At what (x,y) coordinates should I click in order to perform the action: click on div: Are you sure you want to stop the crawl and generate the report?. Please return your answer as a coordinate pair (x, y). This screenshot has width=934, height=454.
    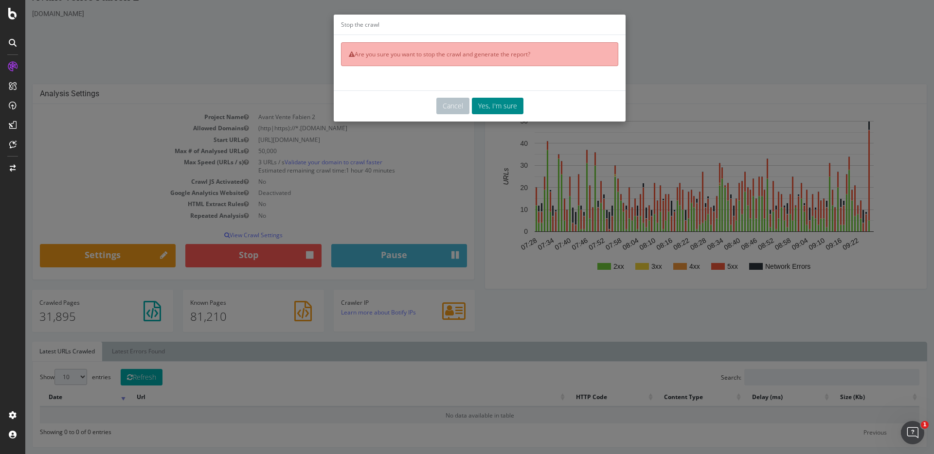
    Looking at the image, I should click on (454, 54).